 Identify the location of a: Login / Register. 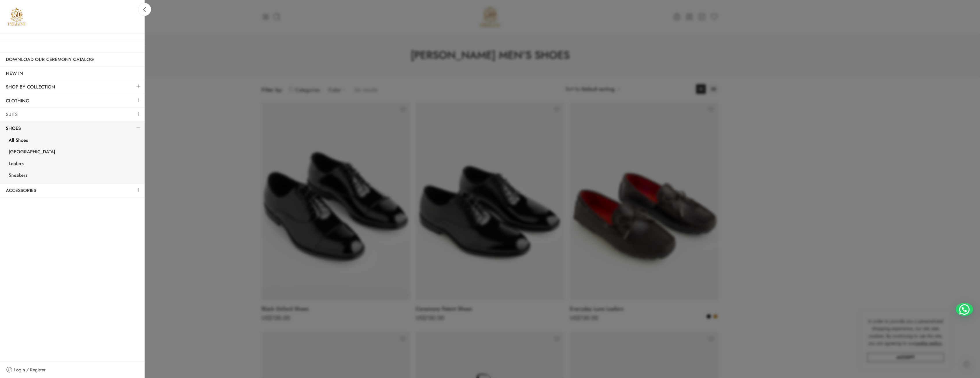
(72, 370).